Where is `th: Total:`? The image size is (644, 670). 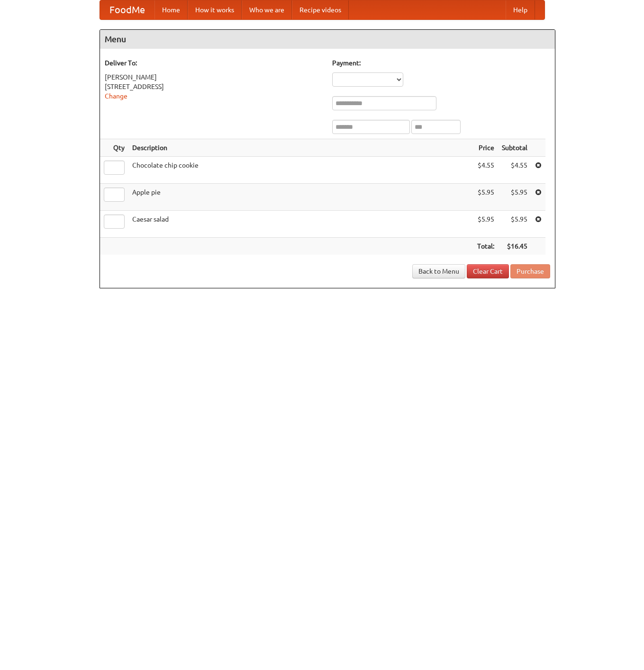 th: Total: is located at coordinates (486, 246).